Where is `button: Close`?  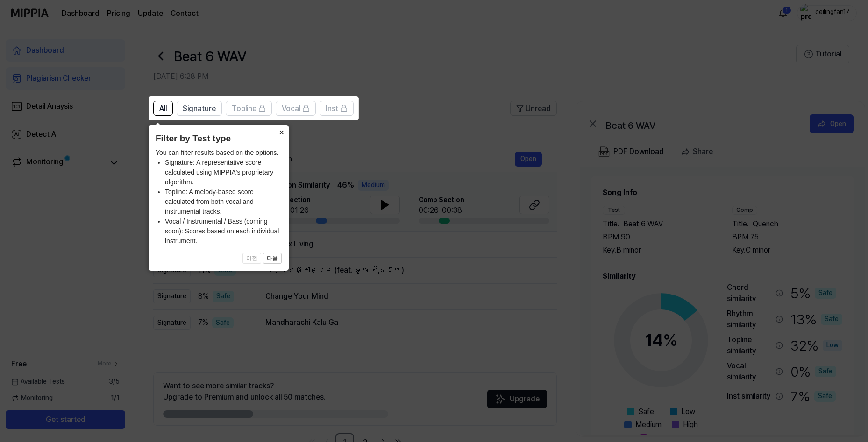 button: Close is located at coordinates (281, 132).